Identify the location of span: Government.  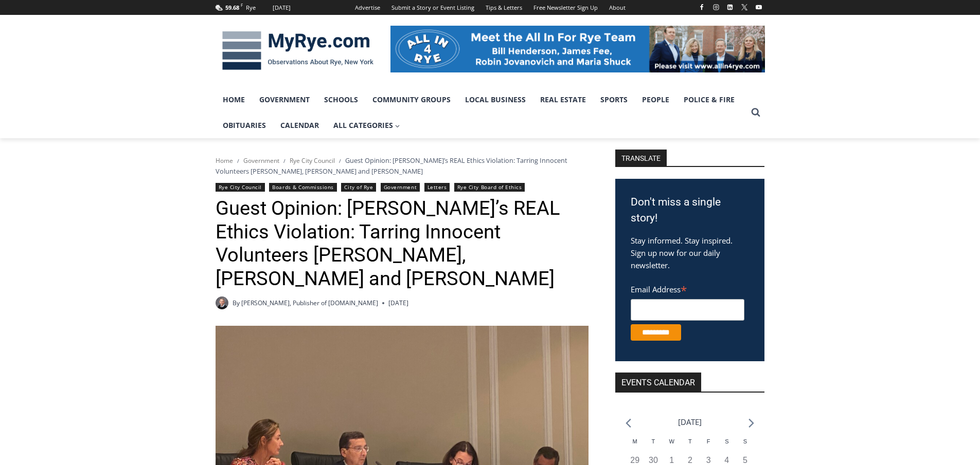
(261, 160).